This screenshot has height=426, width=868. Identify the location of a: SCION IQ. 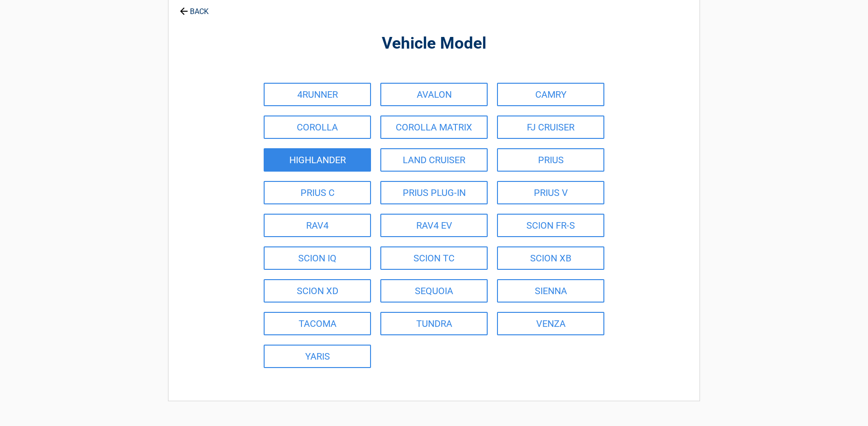
(317, 258).